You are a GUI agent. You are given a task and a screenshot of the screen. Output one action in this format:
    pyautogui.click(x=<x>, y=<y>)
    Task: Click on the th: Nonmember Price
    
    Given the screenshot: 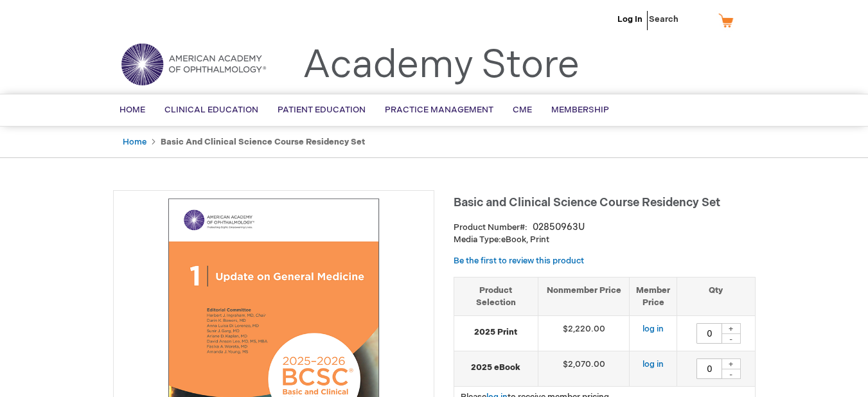 What is the action you would take?
    pyautogui.click(x=583, y=296)
    